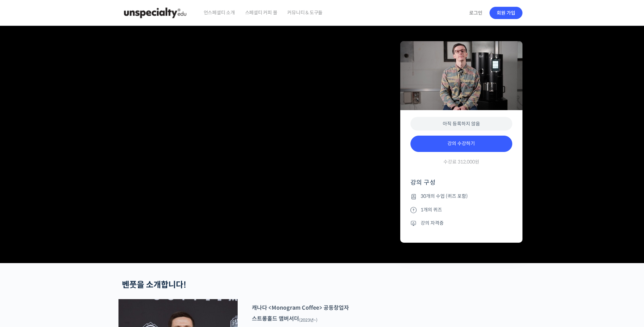 The image size is (644, 327). I want to click on li: 1개의 퀴즈, so click(461, 210).